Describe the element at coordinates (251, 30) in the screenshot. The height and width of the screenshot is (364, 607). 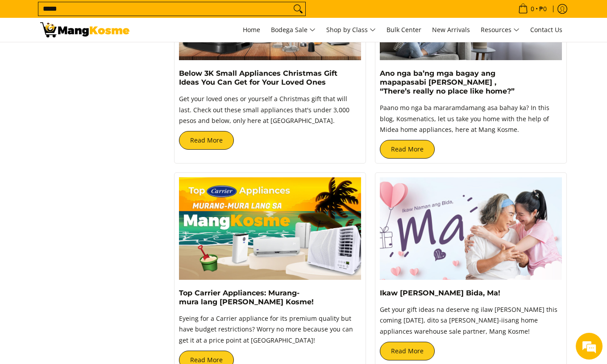
I see `a: Home` at that location.